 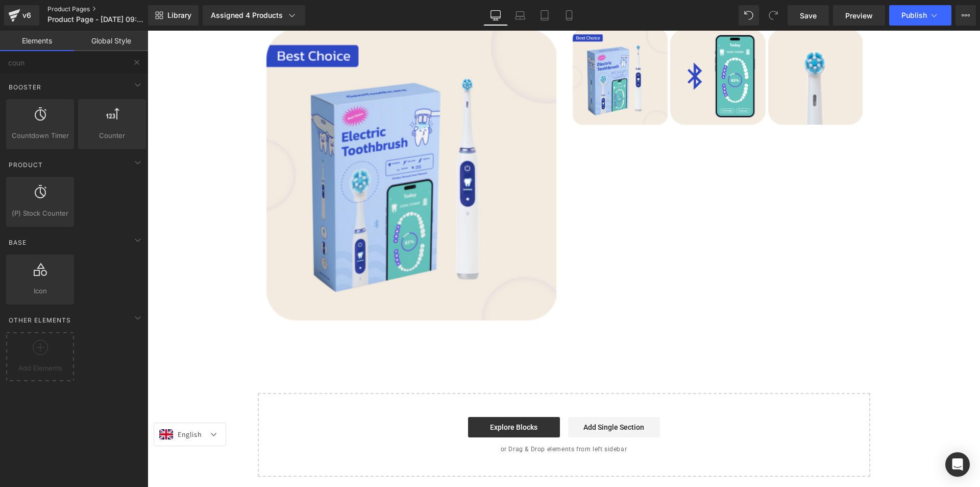 What do you see at coordinates (111, 41) in the screenshot?
I see `a: Global Style` at bounding box center [111, 41].